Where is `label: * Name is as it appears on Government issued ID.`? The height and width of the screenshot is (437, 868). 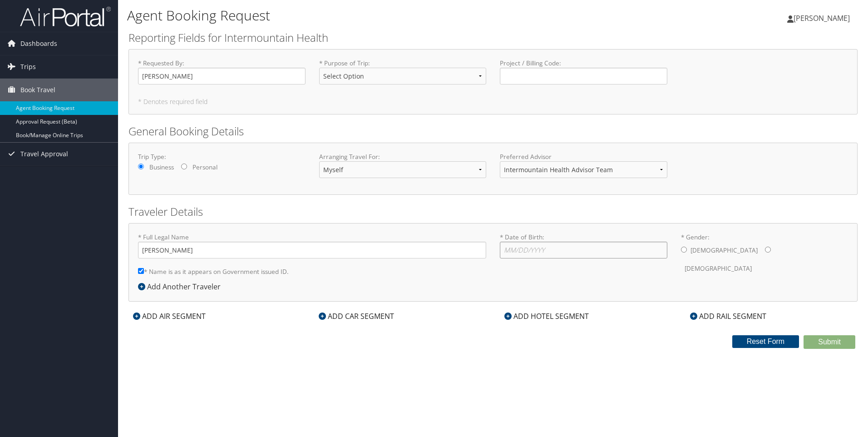
label: * Name is as it appears on Government issued ID. is located at coordinates (214, 271).